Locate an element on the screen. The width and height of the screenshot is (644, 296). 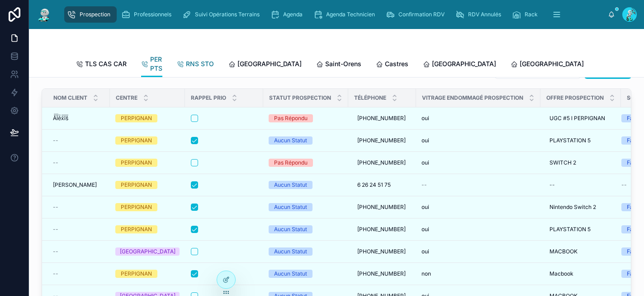
div: scrollable content is located at coordinates (333, 14).